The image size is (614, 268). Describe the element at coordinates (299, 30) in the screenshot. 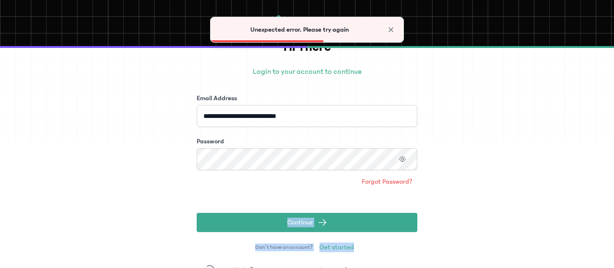

I see `span: Unexpected error. Please try again` at that location.